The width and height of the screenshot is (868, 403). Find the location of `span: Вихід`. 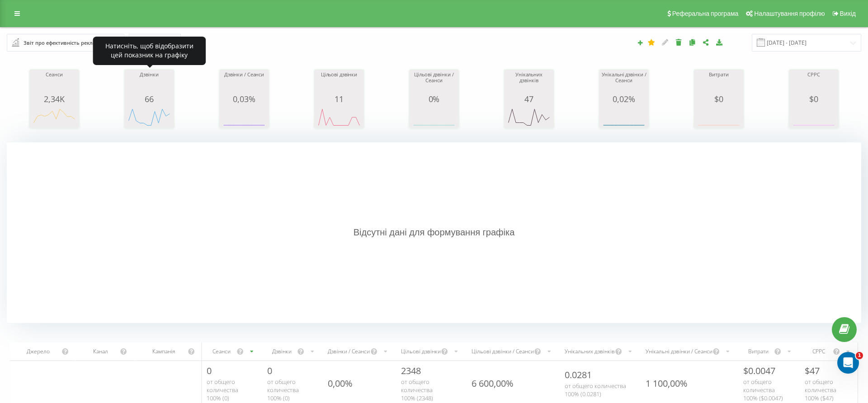

span: Вихід is located at coordinates (848, 13).